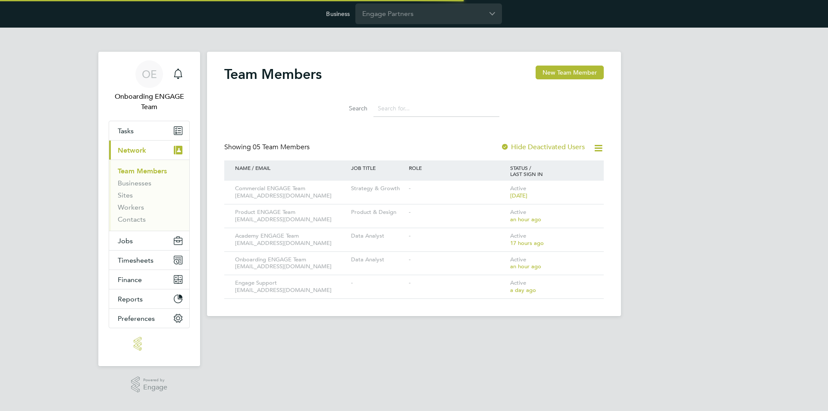 The image size is (828, 411). What do you see at coordinates (136, 318) in the screenshot?
I see `span: Preferences` at bounding box center [136, 318].